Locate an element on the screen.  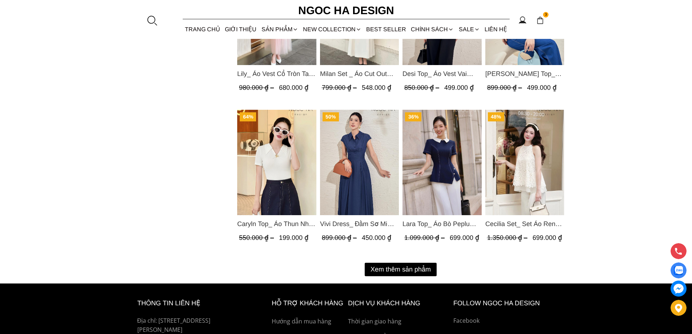
a: Link to Milan Set _ Áo Cut Out Tùng Không Tay Kết Hợp Chân Váy Xếp Ly A1080+CV139 is located at coordinates (359, 74).